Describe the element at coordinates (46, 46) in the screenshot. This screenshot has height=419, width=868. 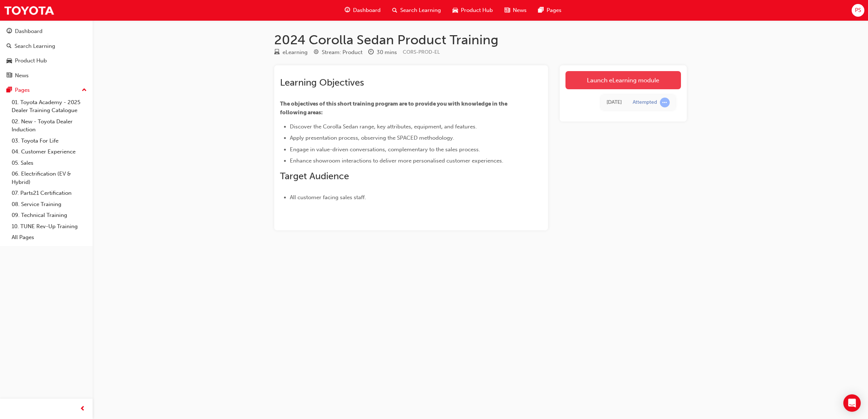
I see `a: Search Learning` at that location.